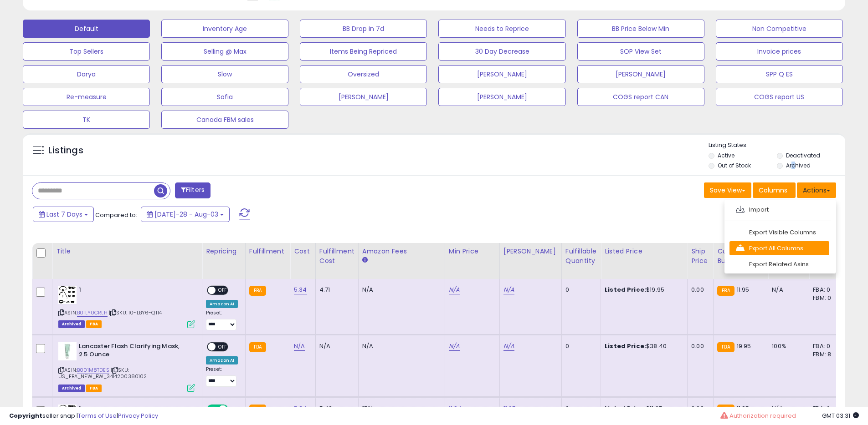  I want to click on small: Amazon Fees., so click(365, 260).